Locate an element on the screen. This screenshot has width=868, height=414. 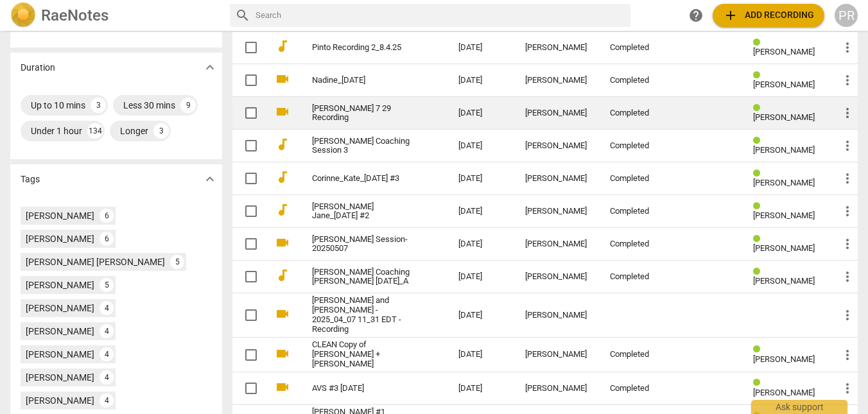
div: Ask support is located at coordinates (800, 407).